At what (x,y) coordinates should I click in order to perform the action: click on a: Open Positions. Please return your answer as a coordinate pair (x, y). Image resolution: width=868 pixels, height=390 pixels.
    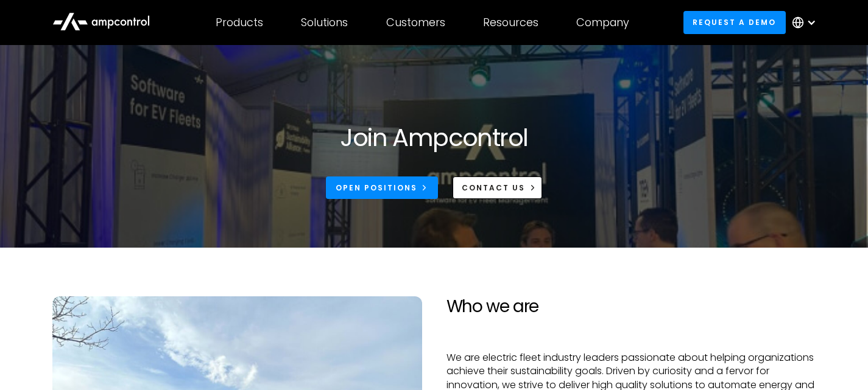
    Looking at the image, I should click on (382, 187).